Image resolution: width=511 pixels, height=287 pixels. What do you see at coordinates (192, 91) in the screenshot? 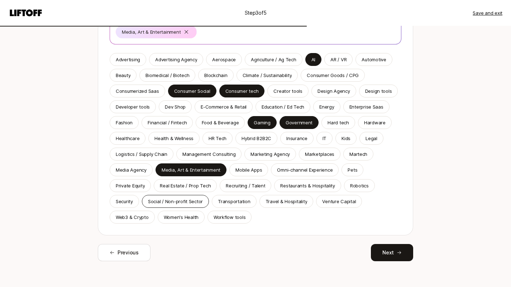
I see `p: Consumer Social` at bounding box center [192, 91].